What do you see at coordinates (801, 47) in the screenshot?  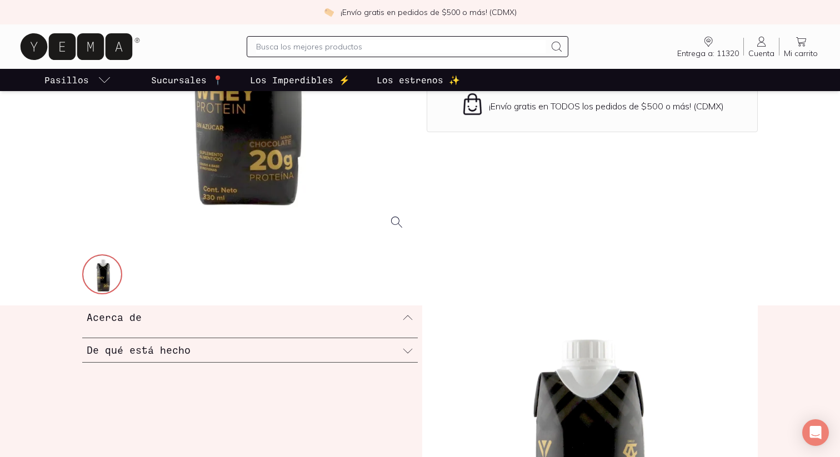 I see `a: Mi carrito` at bounding box center [801, 47].